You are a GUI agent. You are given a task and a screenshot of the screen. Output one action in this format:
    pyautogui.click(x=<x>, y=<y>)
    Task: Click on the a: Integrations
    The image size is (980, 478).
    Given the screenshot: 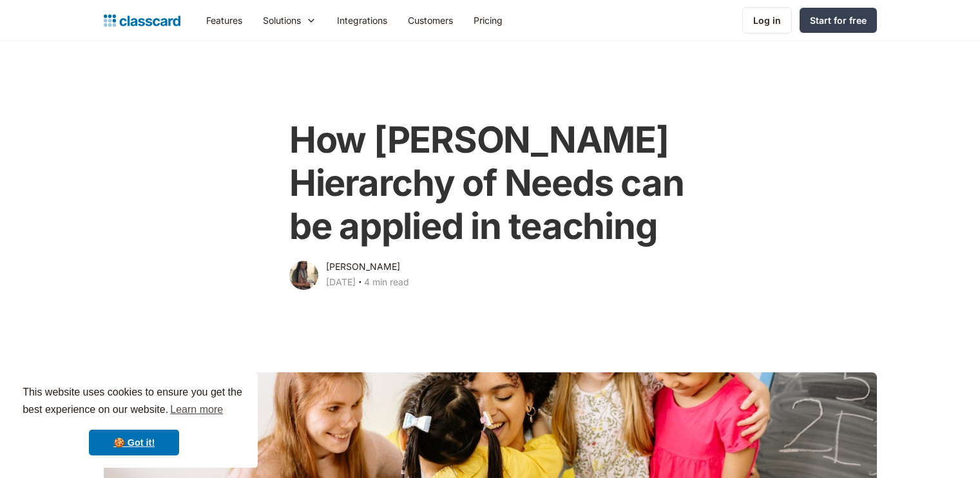 What is the action you would take?
    pyautogui.click(x=362, y=20)
    